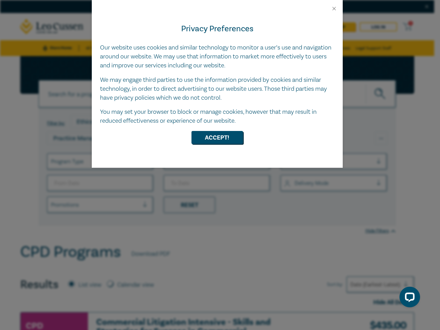  What do you see at coordinates (217, 57) in the screenshot?
I see `p: Our website uses cookies and similar technology to monitor a user’s use and navigation around our...` at bounding box center [217, 57].